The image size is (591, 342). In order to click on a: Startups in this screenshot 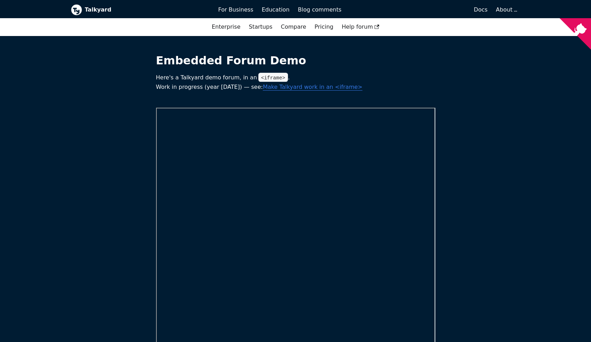, I will do `click(261, 27)`.